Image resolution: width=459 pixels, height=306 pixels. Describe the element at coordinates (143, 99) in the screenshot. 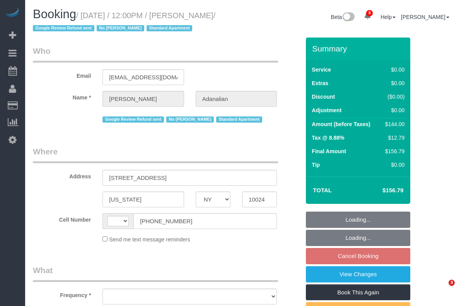

I see `input: First Name` at that location.